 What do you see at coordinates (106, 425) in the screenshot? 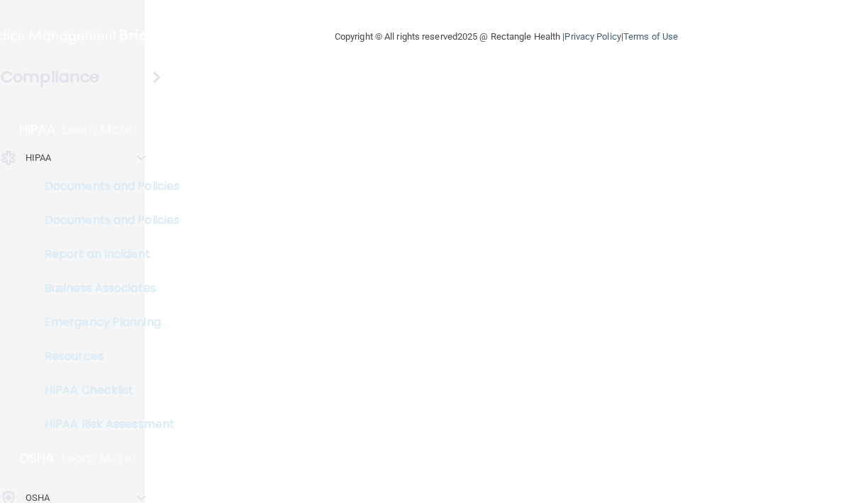
I see `p: HIPAA Risk Assessment` at bounding box center [106, 425].